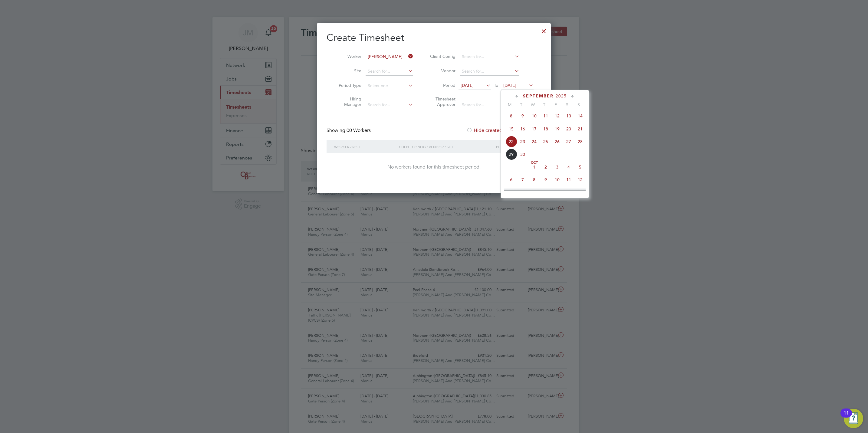  I want to click on span: 7, so click(522, 180).